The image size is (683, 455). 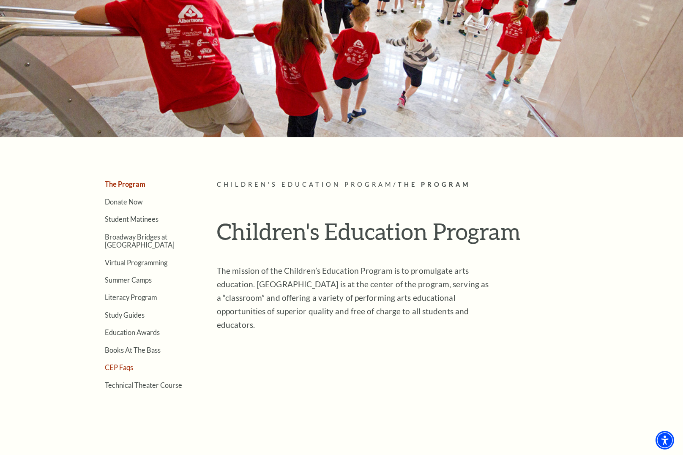 I want to click on a: Books At The Bass, so click(x=133, y=350).